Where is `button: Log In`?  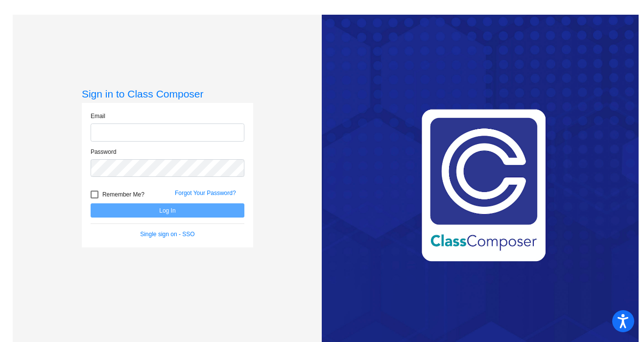
button: Log In is located at coordinates (168, 210).